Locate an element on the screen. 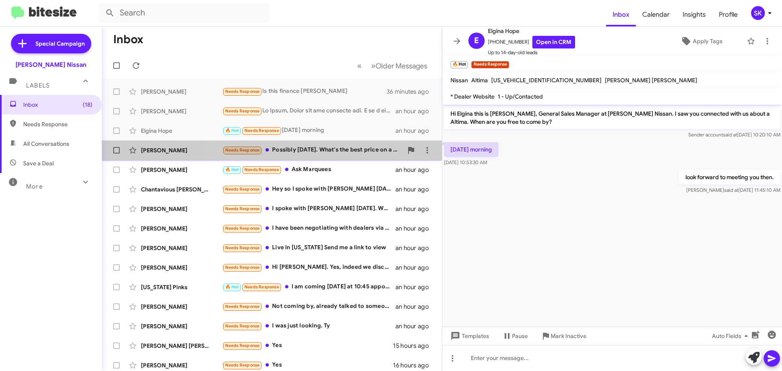  span: Elgina Hope is located at coordinates (531, 31).